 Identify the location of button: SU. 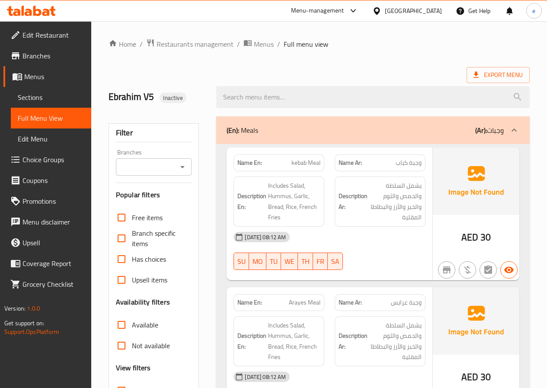
(241, 261).